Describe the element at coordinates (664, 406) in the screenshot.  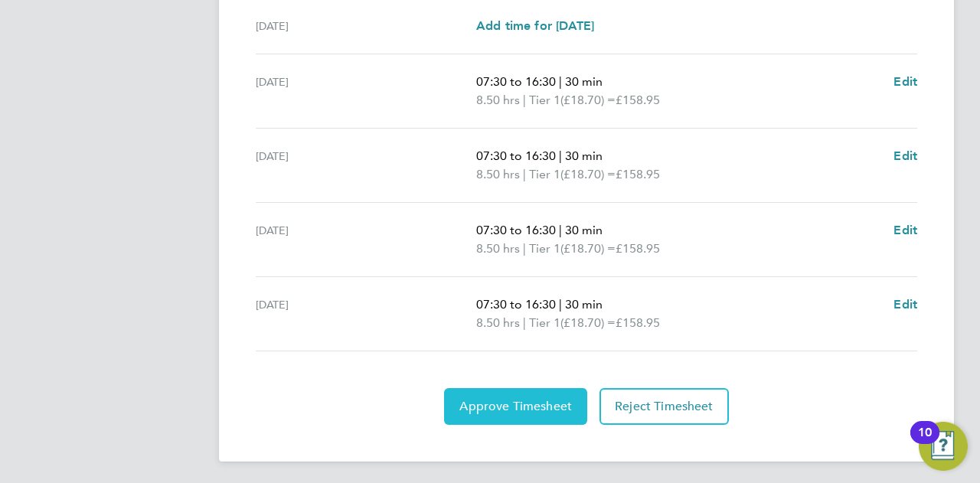
I see `button: Reject Timesheet` at that location.